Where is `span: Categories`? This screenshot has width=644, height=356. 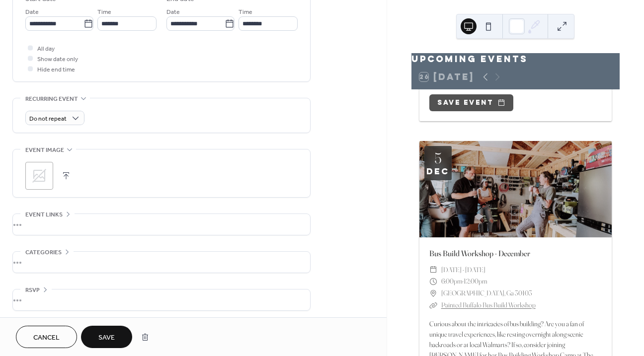 span: Categories is located at coordinates (44, 252).